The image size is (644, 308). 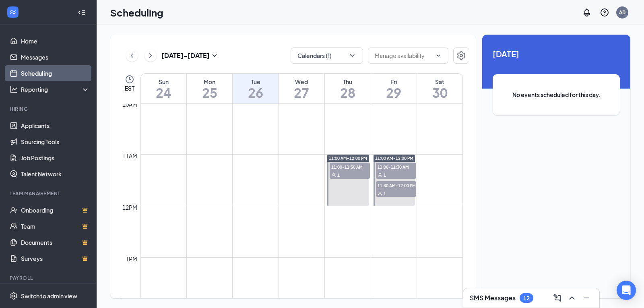 What do you see at coordinates (347, 88) in the screenshot?
I see `a: August 28, 2025` at bounding box center [347, 88].